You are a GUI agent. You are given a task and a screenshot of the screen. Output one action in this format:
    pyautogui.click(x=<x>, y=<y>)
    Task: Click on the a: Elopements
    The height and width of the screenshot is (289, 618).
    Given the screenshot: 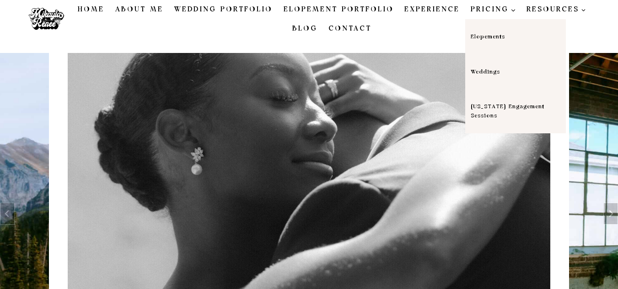 What is the action you would take?
    pyautogui.click(x=515, y=37)
    